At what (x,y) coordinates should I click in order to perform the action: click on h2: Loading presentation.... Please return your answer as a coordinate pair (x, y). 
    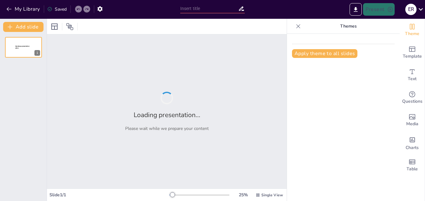
    Looking at the image, I should click on (167, 115).